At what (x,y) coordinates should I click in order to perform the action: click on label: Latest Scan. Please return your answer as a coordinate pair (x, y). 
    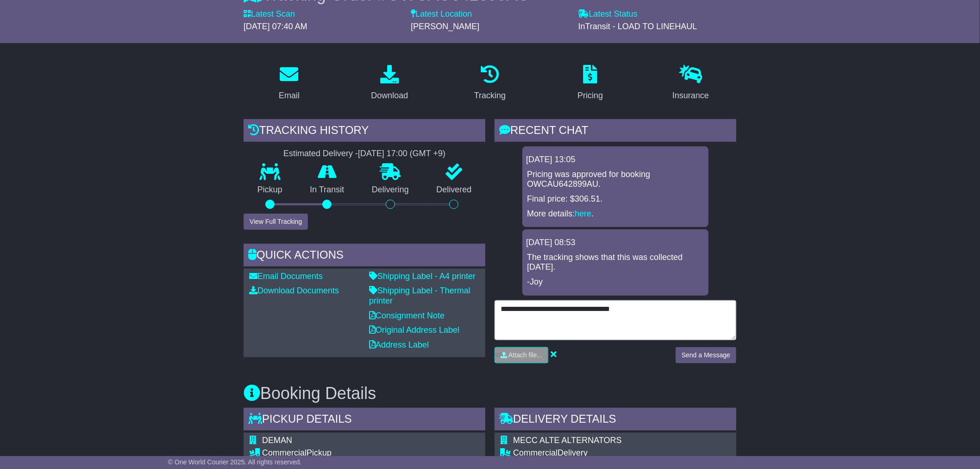
    Looking at the image, I should click on (269, 14).